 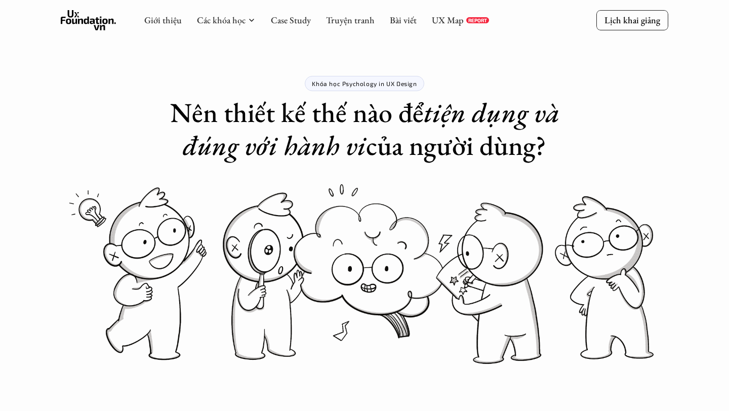 I want to click on a: REPORT, so click(x=477, y=20).